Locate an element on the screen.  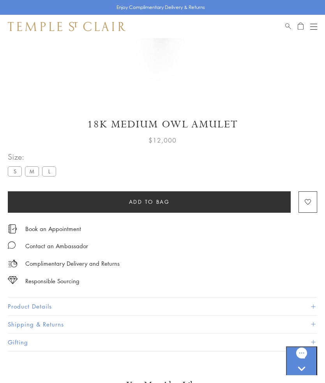
label: M is located at coordinates (32, 171).